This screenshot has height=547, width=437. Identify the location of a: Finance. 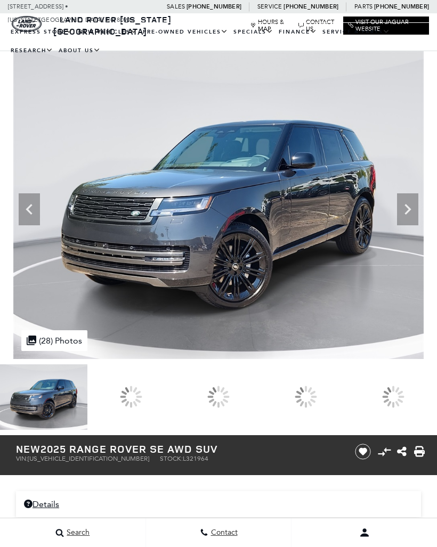
(298, 32).